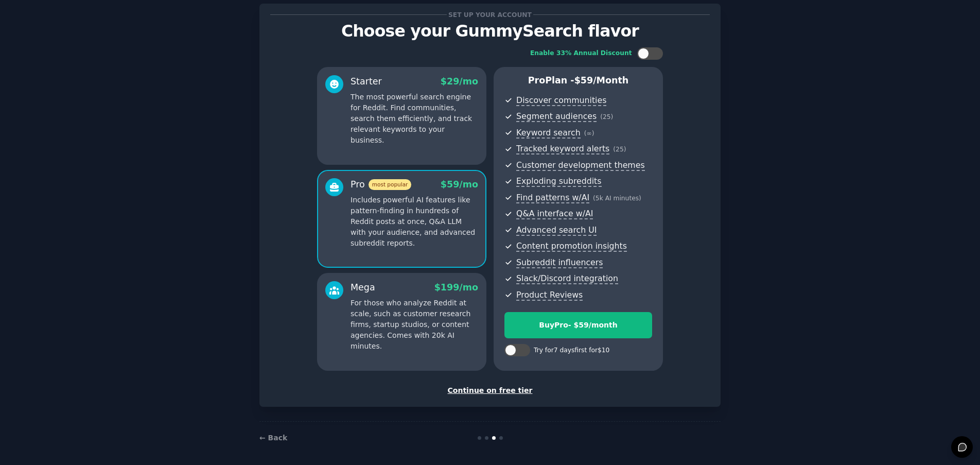 This screenshot has width=980, height=465. What do you see at coordinates (366, 81) in the screenshot?
I see `div: Starter` at bounding box center [366, 81].